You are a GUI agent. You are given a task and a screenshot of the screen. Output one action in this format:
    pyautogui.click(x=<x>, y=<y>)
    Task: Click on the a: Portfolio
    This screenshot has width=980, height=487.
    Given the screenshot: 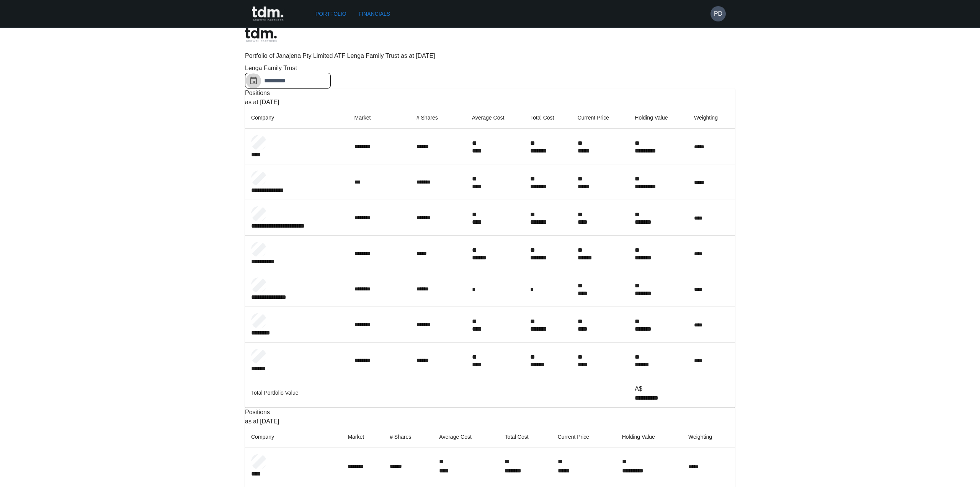 What is the action you would take?
    pyautogui.click(x=330, y=13)
    